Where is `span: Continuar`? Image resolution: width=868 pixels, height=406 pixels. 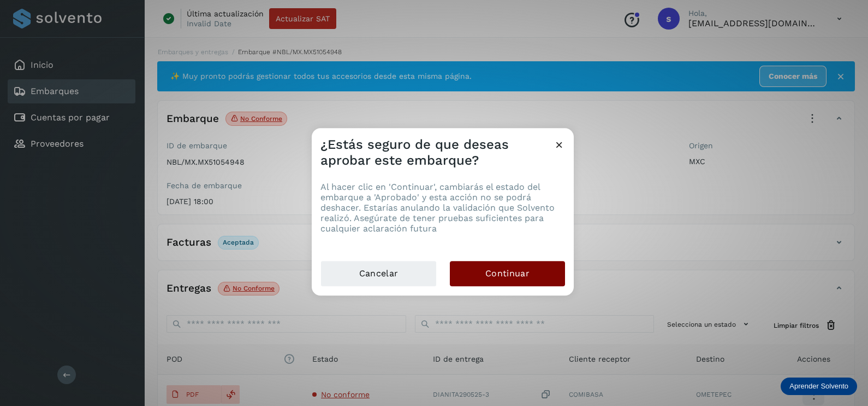
span: Continuar is located at coordinates (507, 273).